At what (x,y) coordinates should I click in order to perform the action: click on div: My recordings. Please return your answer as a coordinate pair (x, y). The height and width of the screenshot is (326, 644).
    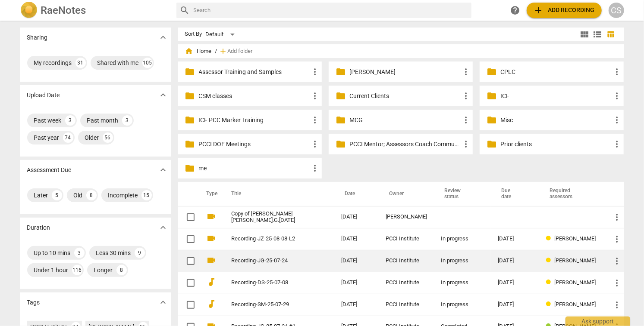
    Looking at the image, I should click on (53, 63).